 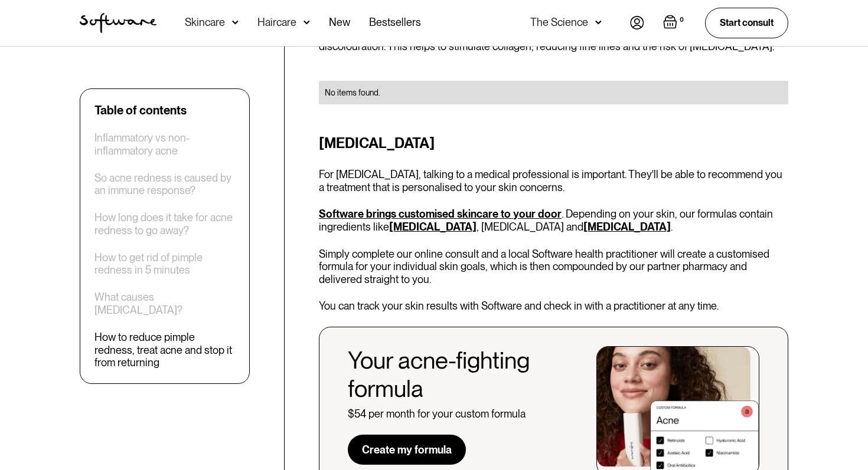 I want to click on a: Create my formula, so click(x=407, y=450).